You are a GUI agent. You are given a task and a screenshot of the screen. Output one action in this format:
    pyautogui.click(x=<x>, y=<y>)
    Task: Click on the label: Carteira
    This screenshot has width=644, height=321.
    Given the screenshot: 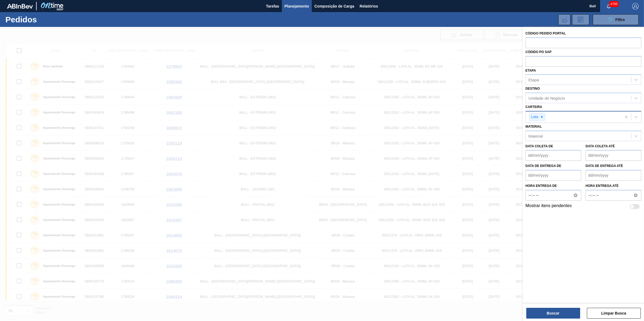 What is the action you would take?
    pyautogui.click(x=534, y=107)
    